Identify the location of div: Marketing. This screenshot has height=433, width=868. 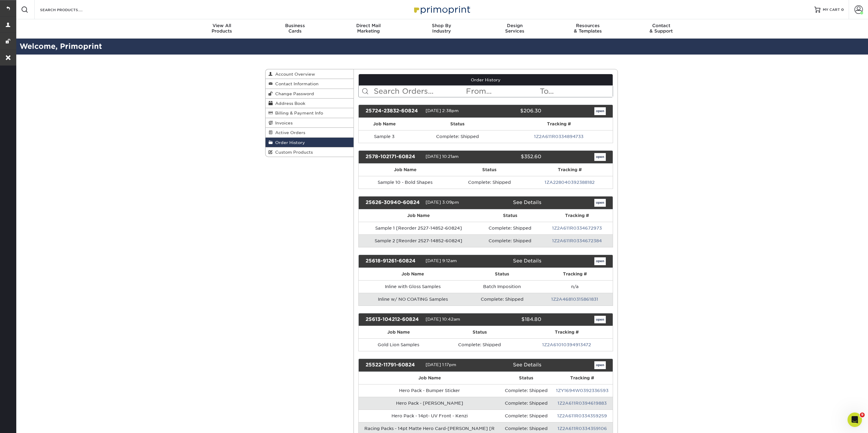
(368, 29).